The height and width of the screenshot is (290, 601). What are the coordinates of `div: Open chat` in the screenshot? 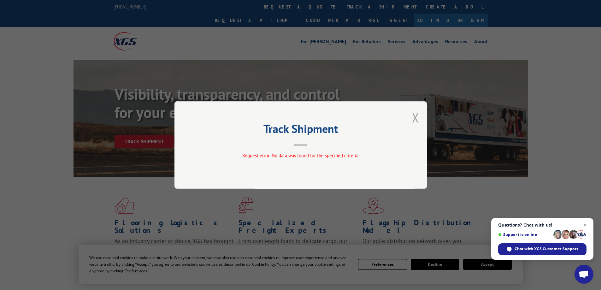 It's located at (584, 274).